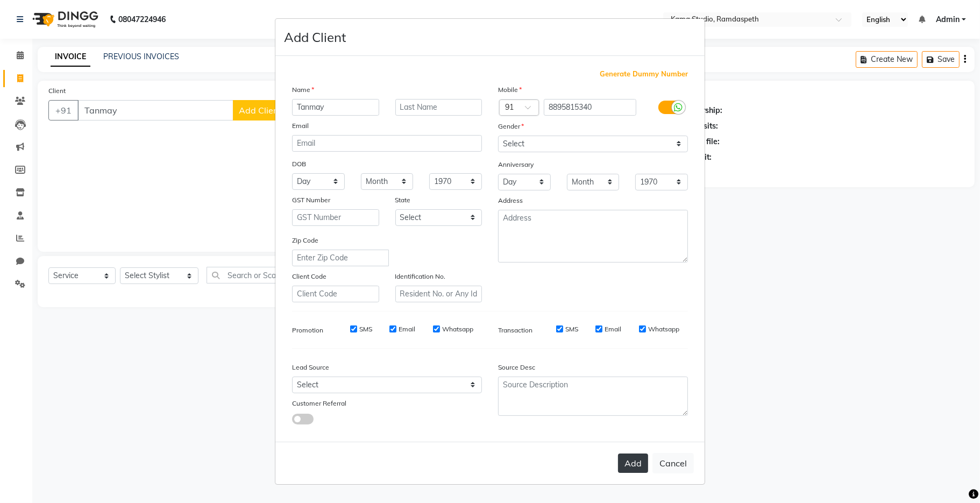 Image resolution: width=980 pixels, height=503 pixels. Describe the element at coordinates (515, 330) in the screenshot. I see `label: Transaction` at that location.